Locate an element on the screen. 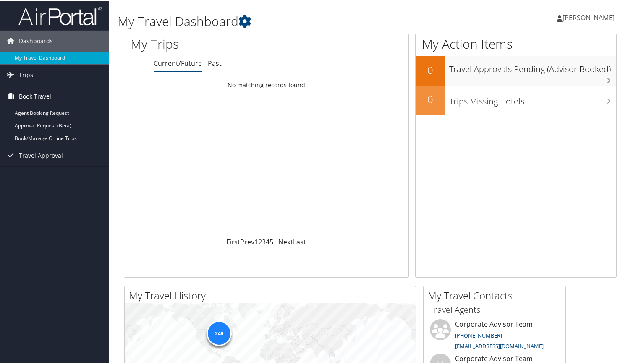  span: Book Travel is located at coordinates (35, 96).